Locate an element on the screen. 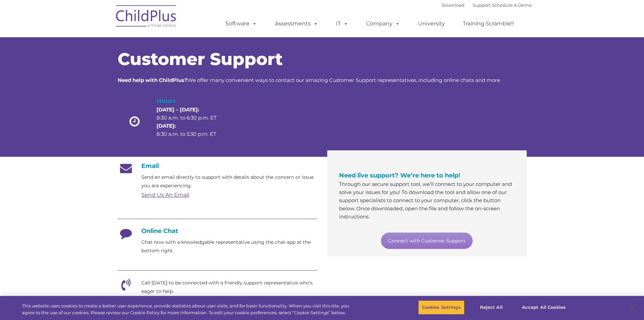 The image size is (644, 320). a: Download is located at coordinates (453, 5).